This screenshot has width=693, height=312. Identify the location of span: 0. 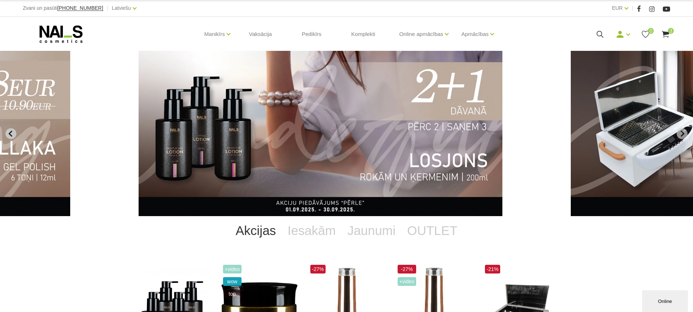
(651, 31).